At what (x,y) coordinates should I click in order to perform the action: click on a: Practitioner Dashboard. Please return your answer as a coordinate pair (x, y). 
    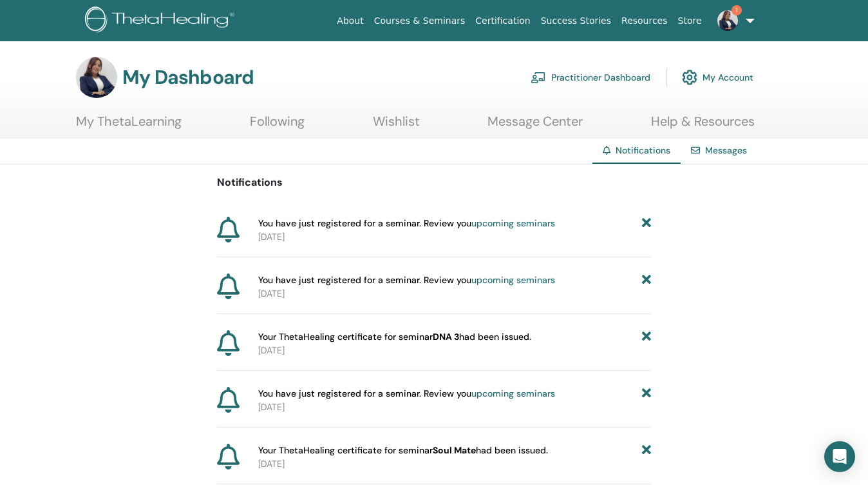
    Looking at the image, I should click on (591, 77).